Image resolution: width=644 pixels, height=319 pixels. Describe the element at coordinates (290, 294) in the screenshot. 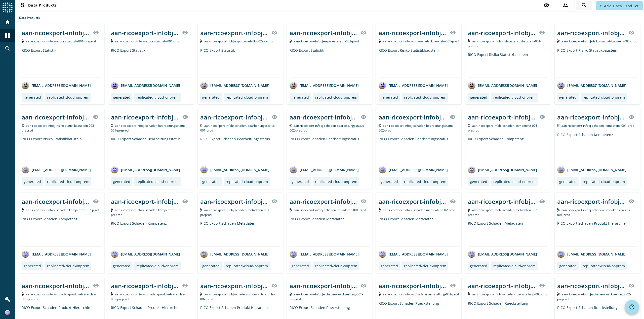

I see `img: Kafka Topic: aan-ricoexport-infobj-schaden-rueckstellung-001-preprod` at that location.